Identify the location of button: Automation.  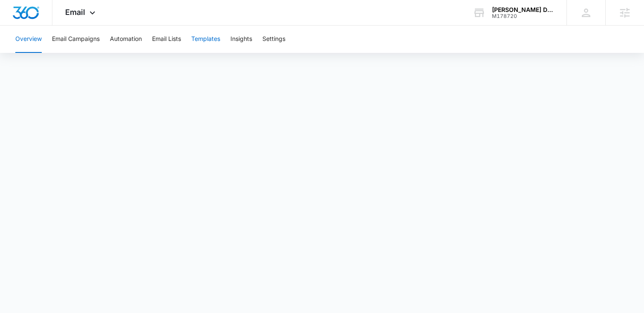
(125, 39).